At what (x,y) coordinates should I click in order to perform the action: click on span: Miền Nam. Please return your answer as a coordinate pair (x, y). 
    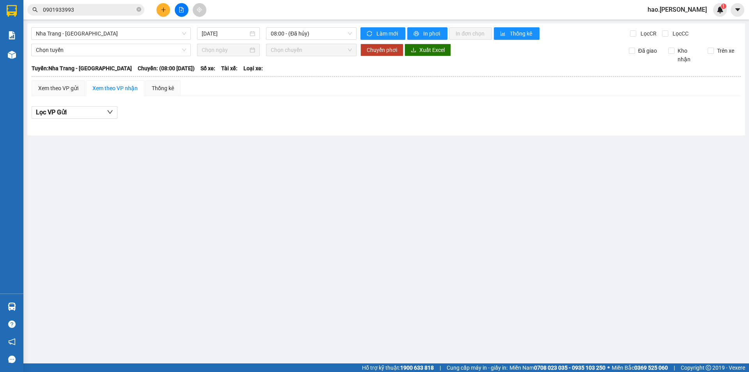
    Looking at the image, I should click on (557, 367).